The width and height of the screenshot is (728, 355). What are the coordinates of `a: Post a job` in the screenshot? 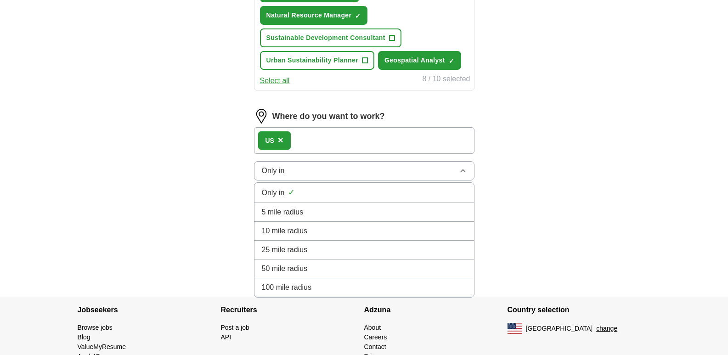 It's located at (235, 328).